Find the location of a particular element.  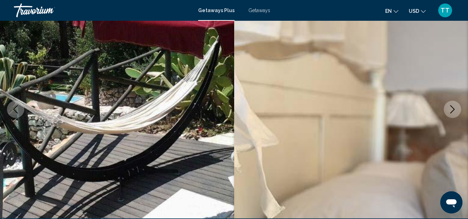

span: Getaways is located at coordinates (259, 10).